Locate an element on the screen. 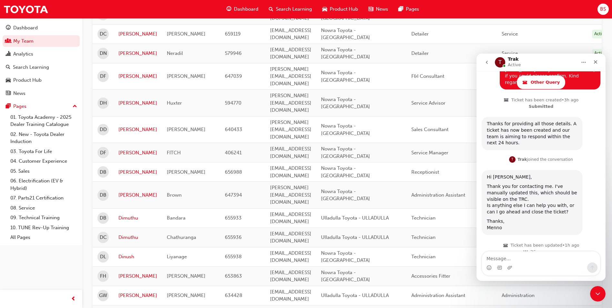  div: Trak says… is located at coordinates (65, 151).